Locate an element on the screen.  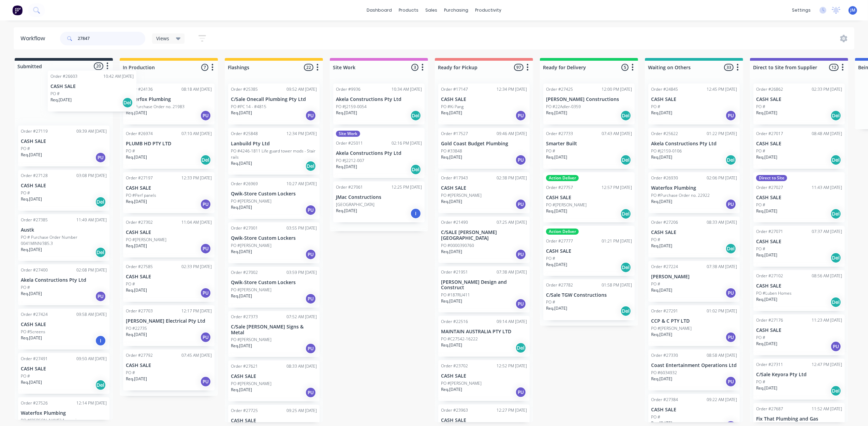
div: productivity is located at coordinates (488, 10).